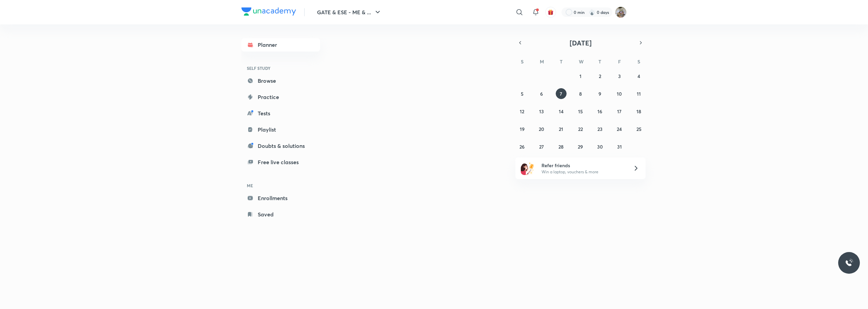 The height and width of the screenshot is (309, 868). I want to click on abbr: October 18, 2025, so click(639, 111).